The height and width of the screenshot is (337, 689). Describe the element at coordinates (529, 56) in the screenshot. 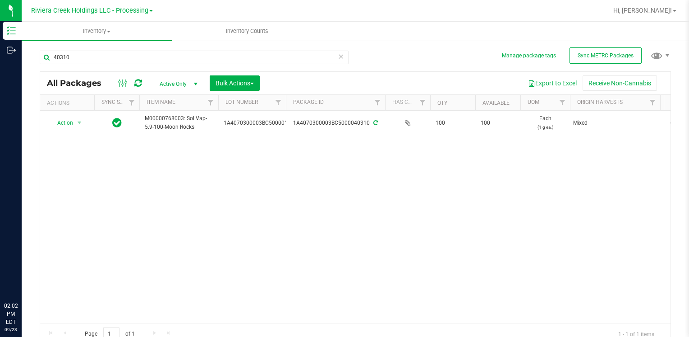

I see `button: Manage package tags` at that location.